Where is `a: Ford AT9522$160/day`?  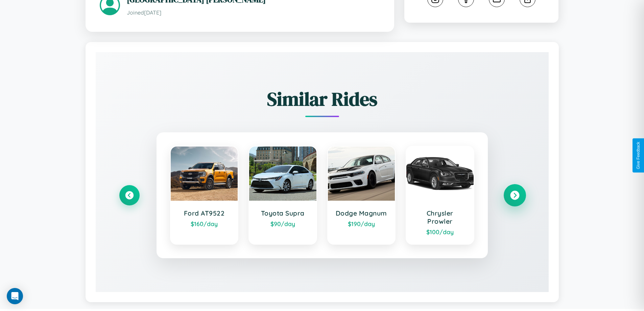
a: Ford AT9522$160/day is located at coordinates (204, 196).